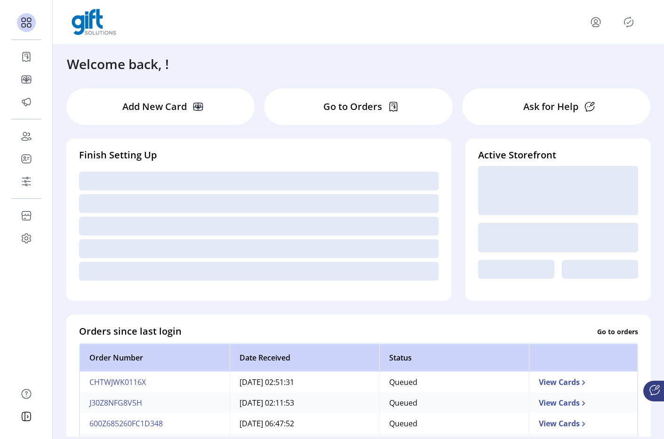 The width and height of the screenshot is (664, 439). I want to click on th: Status, so click(454, 358).